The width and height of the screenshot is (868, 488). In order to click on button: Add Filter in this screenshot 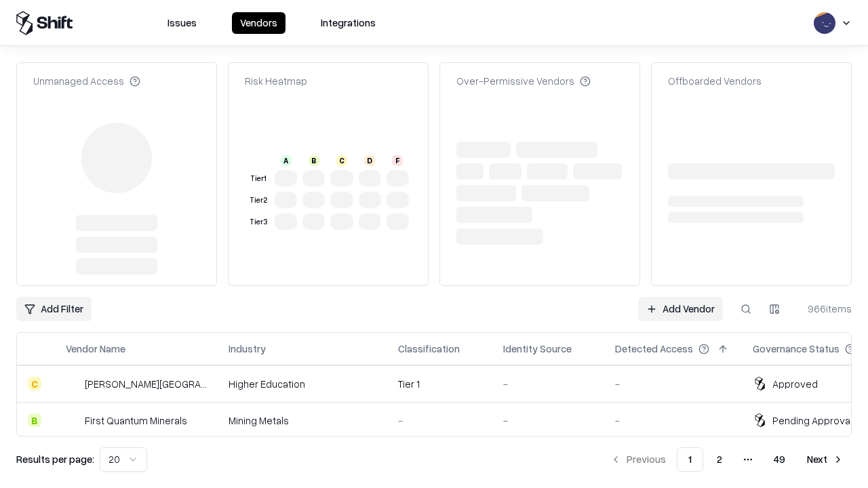, I will do `click(53, 310)`.